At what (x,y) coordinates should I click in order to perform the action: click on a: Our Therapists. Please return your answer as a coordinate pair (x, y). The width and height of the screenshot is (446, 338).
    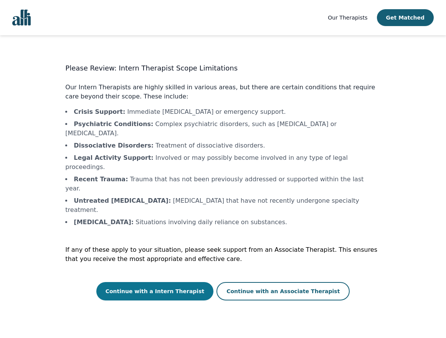
    Looking at the image, I should click on (347, 18).